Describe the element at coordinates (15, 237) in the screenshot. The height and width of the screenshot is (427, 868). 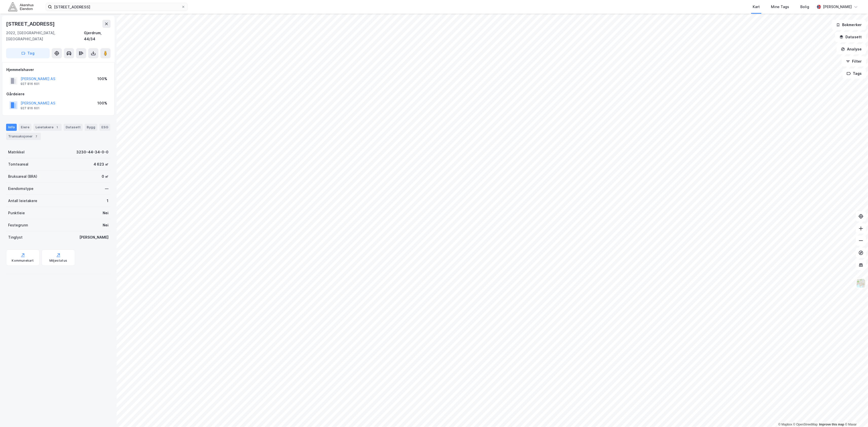
I see `div: Tinglyst` at that location.